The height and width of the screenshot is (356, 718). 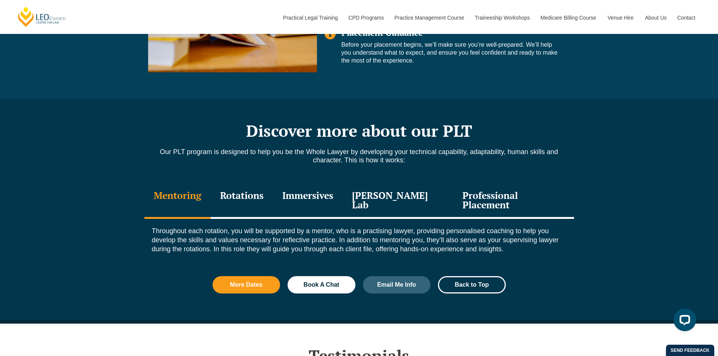 What do you see at coordinates (686, 18) in the screenshot?
I see `a: Contact` at bounding box center [686, 18].